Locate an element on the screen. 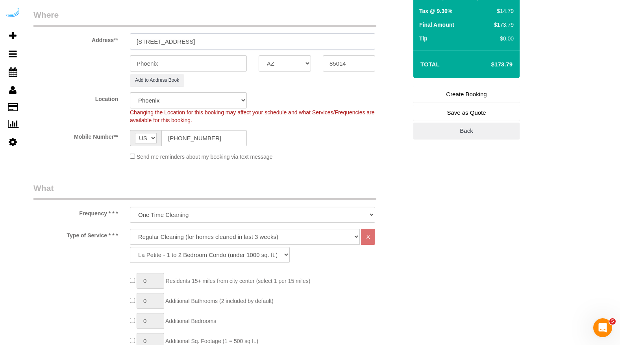 The height and width of the screenshot is (345, 620). button: Add to Address Book is located at coordinates (157, 80).